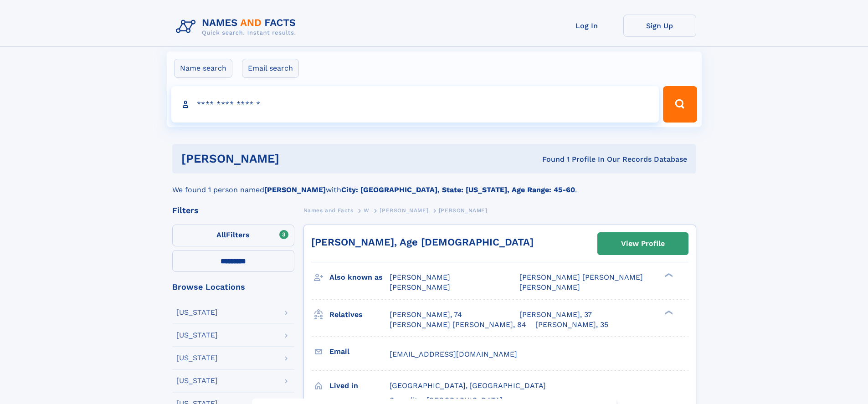  I want to click on a: View Profile, so click(643, 243).